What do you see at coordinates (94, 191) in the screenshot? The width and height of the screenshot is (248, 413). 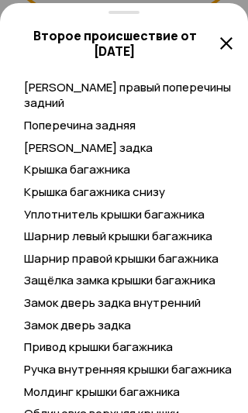 I see `span: Крышка багажника снизу` at bounding box center [94, 191].